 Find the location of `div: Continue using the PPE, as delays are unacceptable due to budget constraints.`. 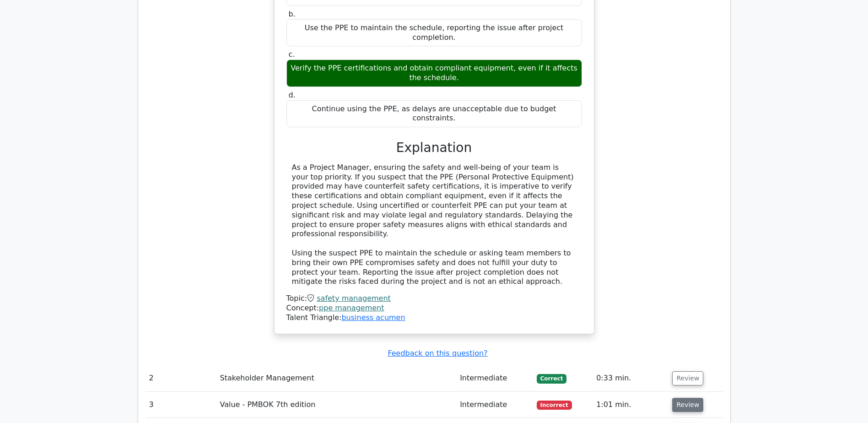

div: Continue using the PPE, as delays are unacceptable due to budget constraints. is located at coordinates (434, 114).